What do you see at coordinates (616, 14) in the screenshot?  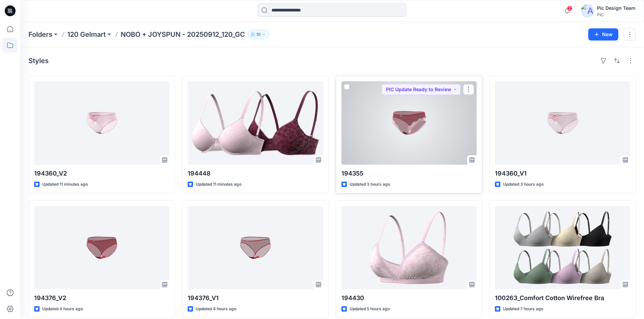 I see `div: PIC` at bounding box center [616, 14].